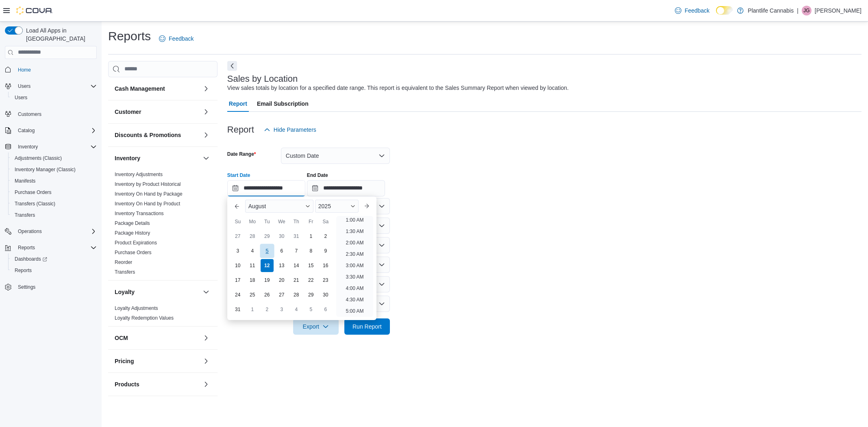  I want to click on li: 3:00 AM, so click(354, 266).